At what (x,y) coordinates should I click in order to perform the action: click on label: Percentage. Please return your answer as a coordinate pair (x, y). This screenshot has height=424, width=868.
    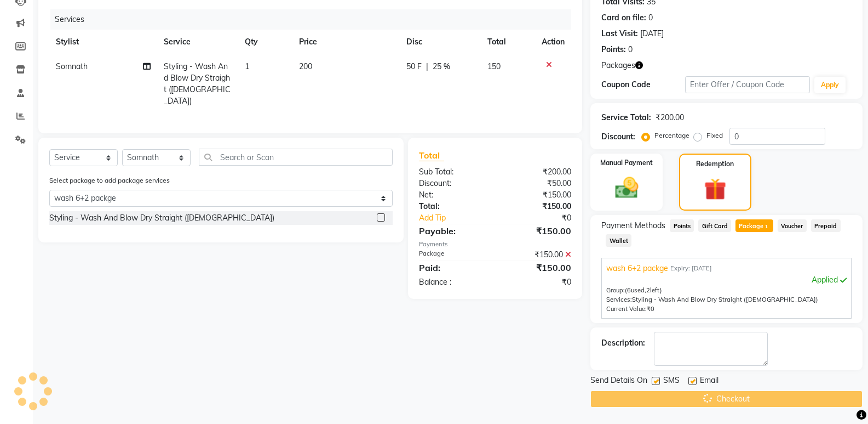
    Looking at the image, I should click on (672, 136).